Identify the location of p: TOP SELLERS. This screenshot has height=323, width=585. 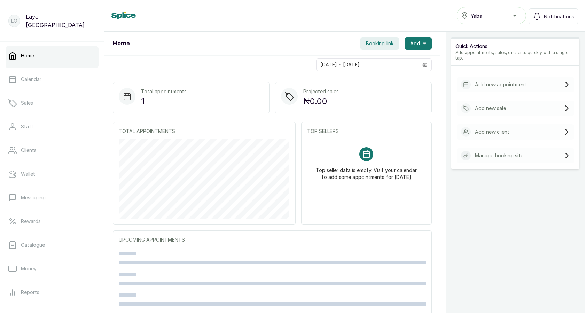
(366, 131).